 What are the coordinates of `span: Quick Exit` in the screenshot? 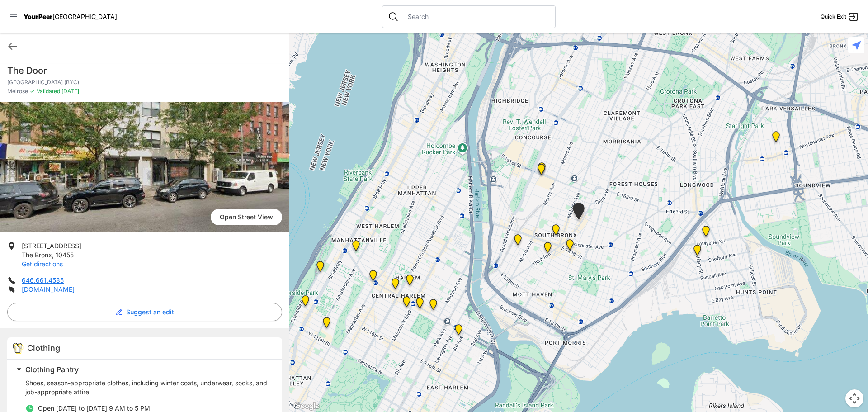 It's located at (833, 17).